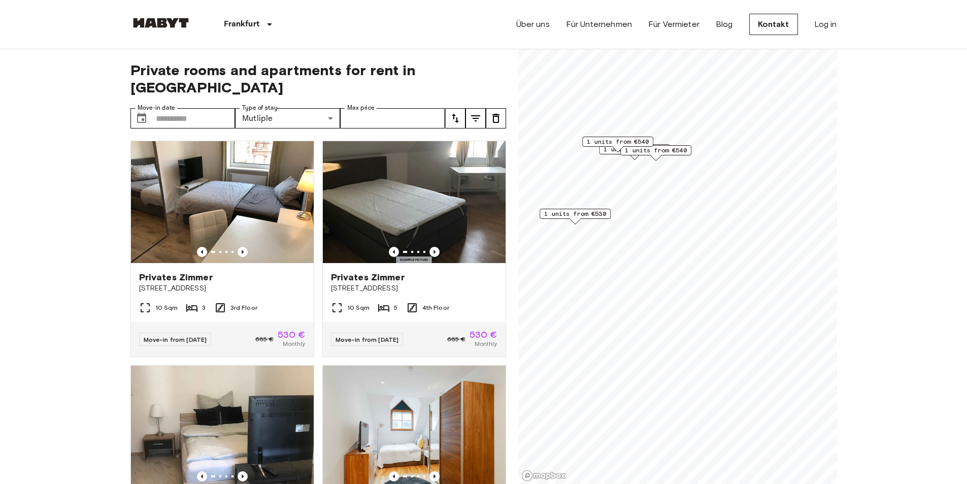  What do you see at coordinates (774, 24) in the screenshot?
I see `a: Kontakt` at bounding box center [774, 24].